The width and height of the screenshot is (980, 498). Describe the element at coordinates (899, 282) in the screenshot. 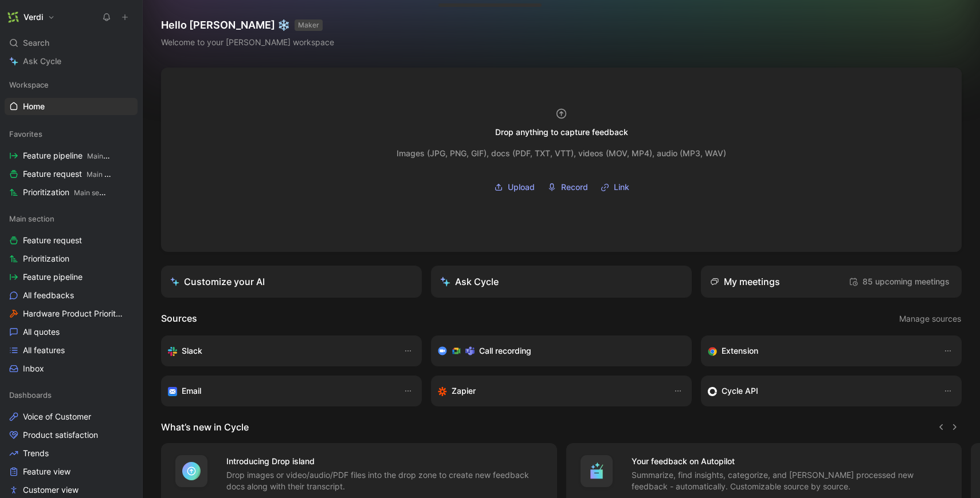

I see `button: 85 upcoming meetings` at that location.